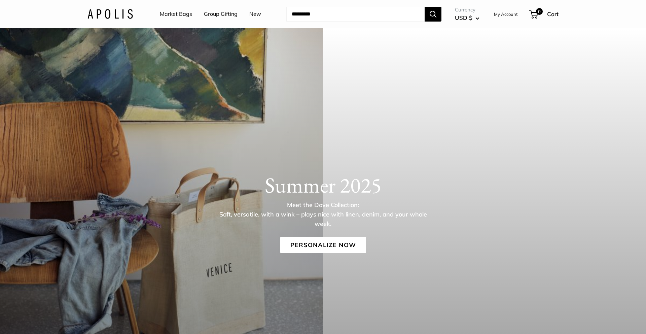  Describe the element at coordinates (506, 14) in the screenshot. I see `a: My Account` at that location.